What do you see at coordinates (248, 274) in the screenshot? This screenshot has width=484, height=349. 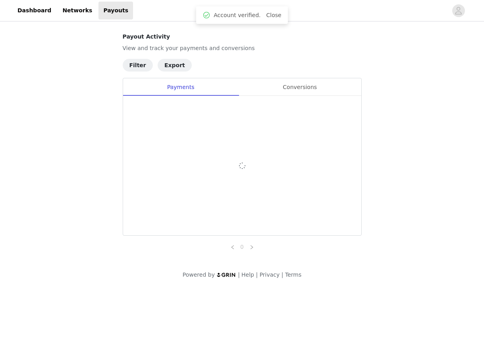 I see `a: Help` at bounding box center [248, 274].